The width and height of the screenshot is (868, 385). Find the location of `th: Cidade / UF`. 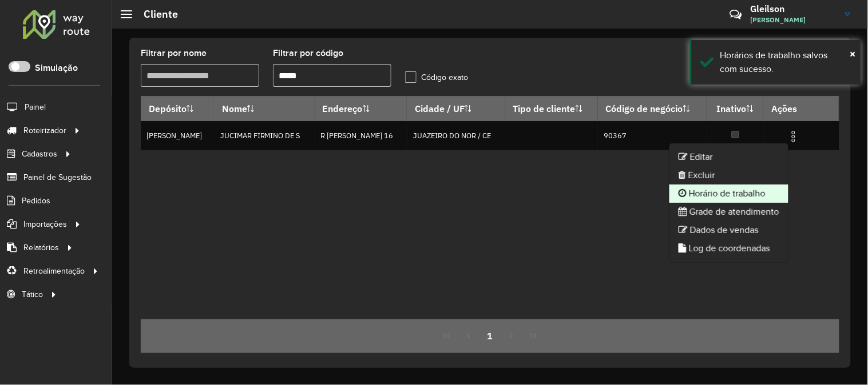

th: Cidade / UF is located at coordinates (455, 109).